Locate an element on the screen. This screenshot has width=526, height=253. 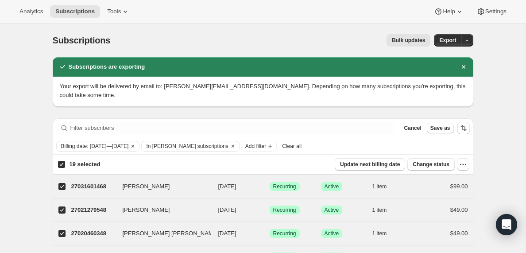
div: Open Intercom Messenger is located at coordinates (506, 224).